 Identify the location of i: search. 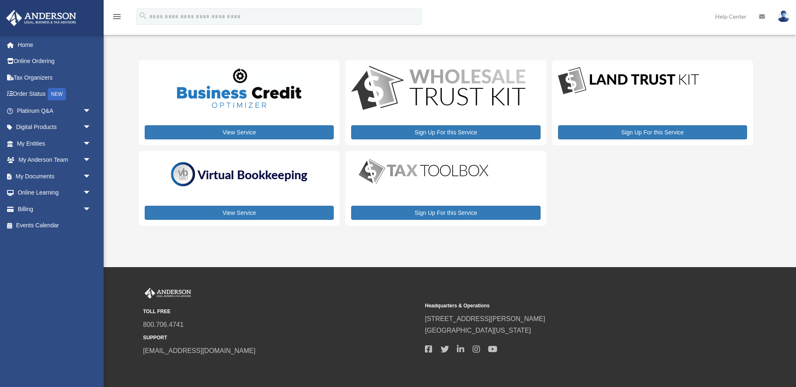
(143, 16).